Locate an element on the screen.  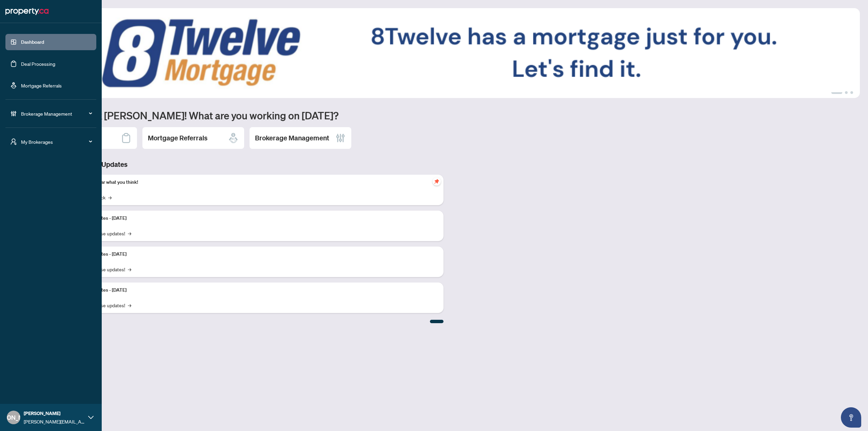
button: 1 is located at coordinates (837, 93).